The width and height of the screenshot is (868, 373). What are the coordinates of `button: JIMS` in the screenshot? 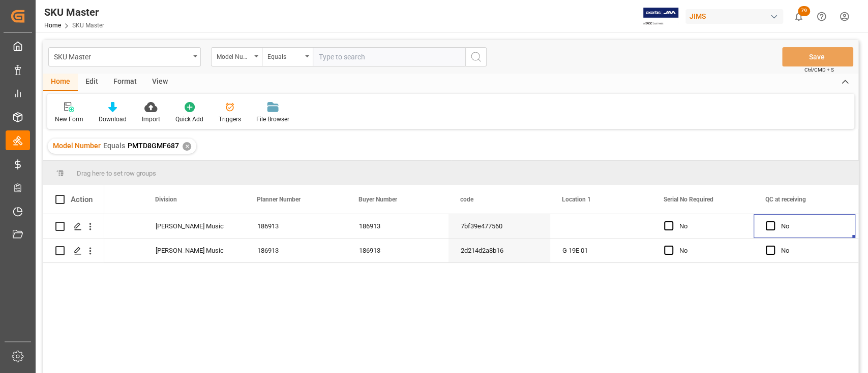 It's located at (736, 16).